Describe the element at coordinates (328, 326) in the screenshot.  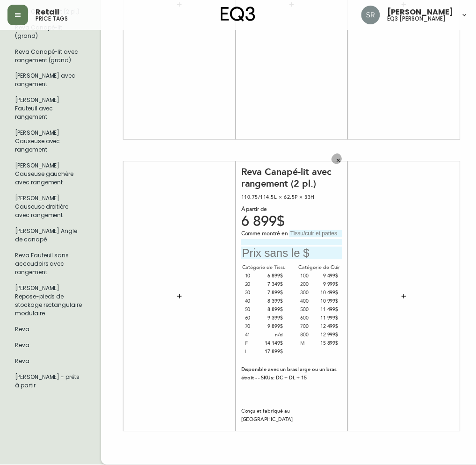
I see `div: 12 499$` at that location.